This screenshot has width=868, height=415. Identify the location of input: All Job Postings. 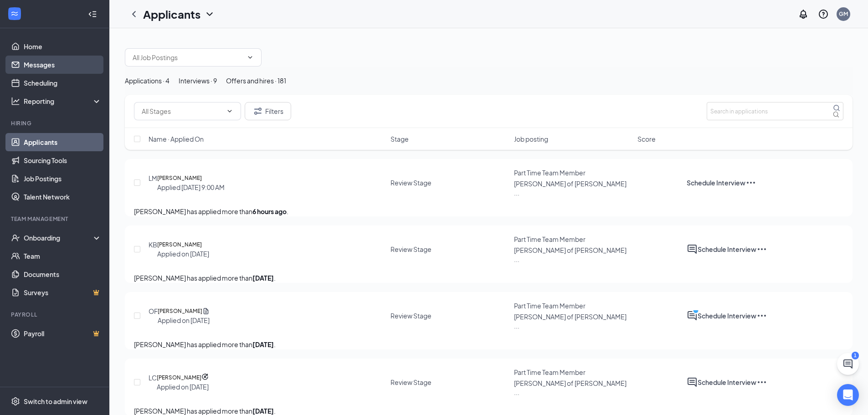
(187, 57).